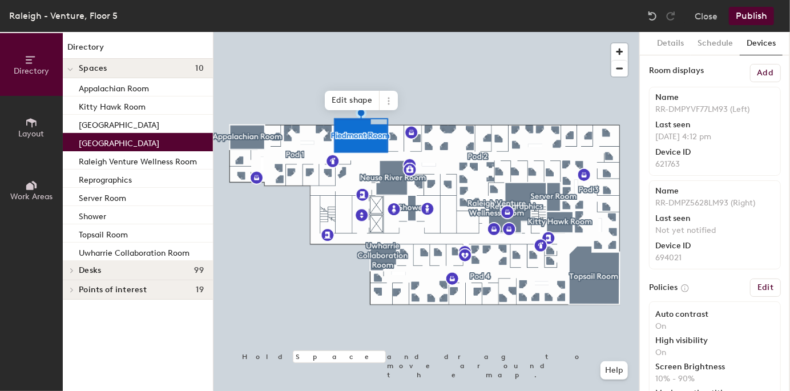 This screenshot has width=790, height=391. I want to click on p: Topsail Room, so click(103, 233).